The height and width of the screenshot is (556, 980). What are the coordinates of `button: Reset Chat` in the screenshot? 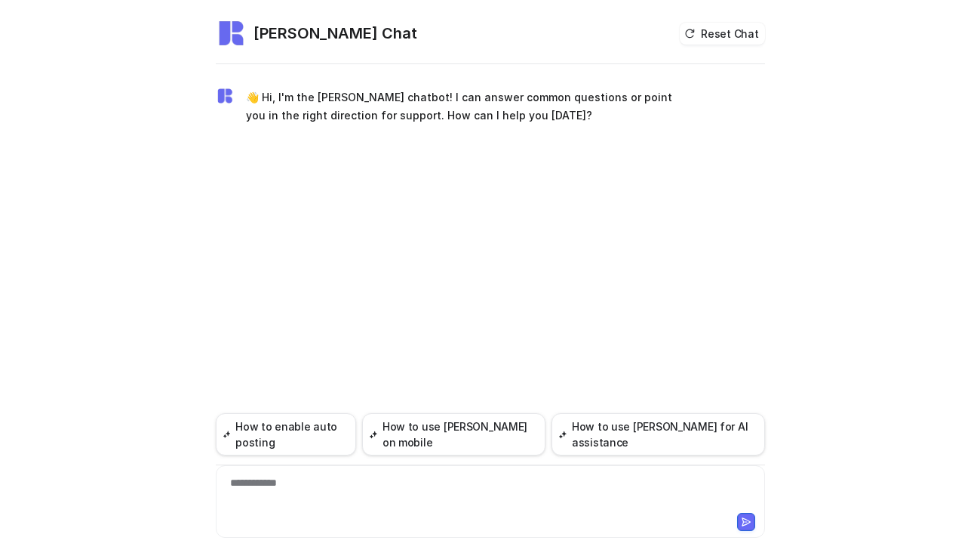 It's located at (722, 33).